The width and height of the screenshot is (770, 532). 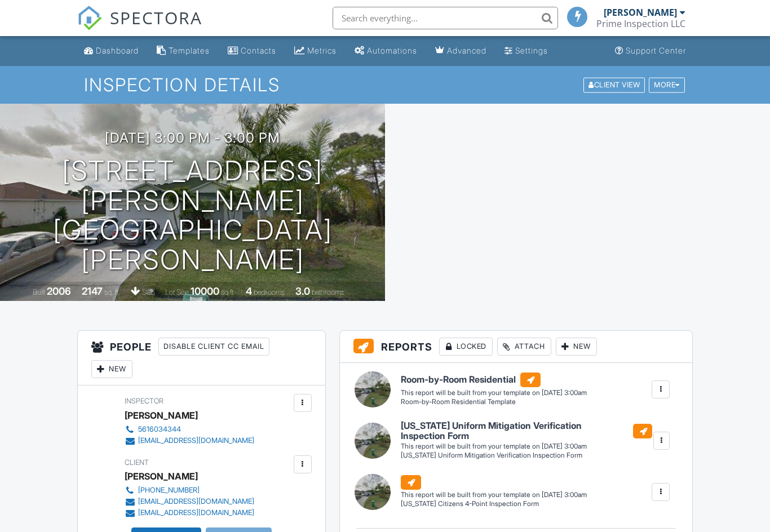 I want to click on span: Built, so click(x=39, y=291).